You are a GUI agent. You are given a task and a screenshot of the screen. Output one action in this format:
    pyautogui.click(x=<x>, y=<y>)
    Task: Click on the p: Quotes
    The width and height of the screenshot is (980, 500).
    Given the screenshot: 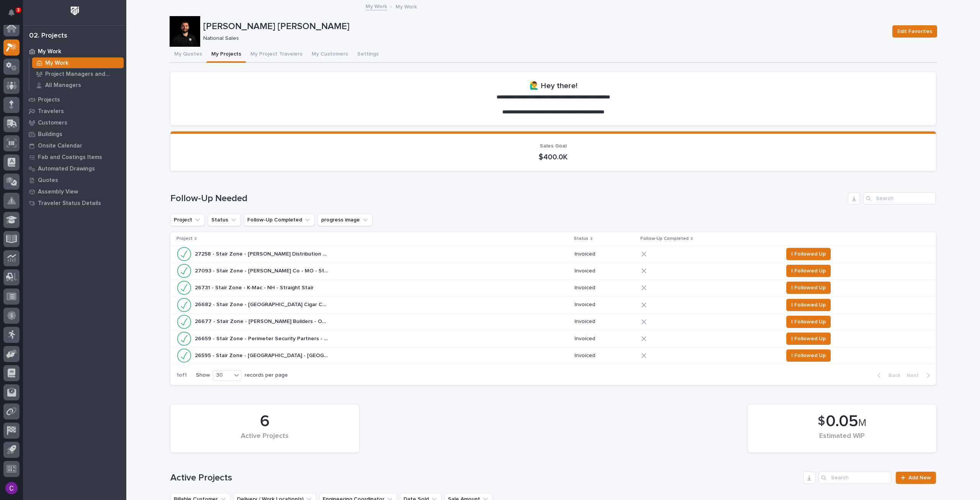 What is the action you would take?
    pyautogui.click(x=48, y=181)
    